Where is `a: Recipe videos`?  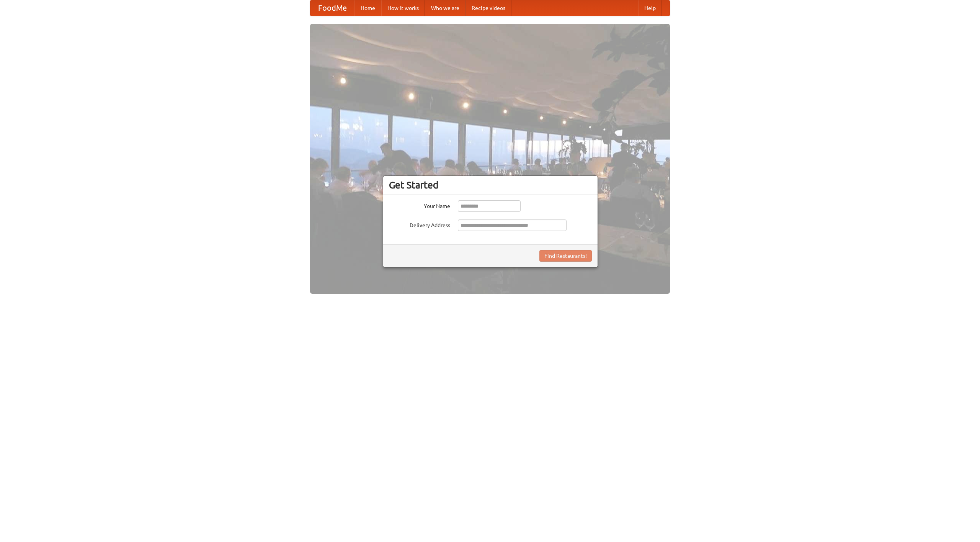
a: Recipe videos is located at coordinates (488, 8).